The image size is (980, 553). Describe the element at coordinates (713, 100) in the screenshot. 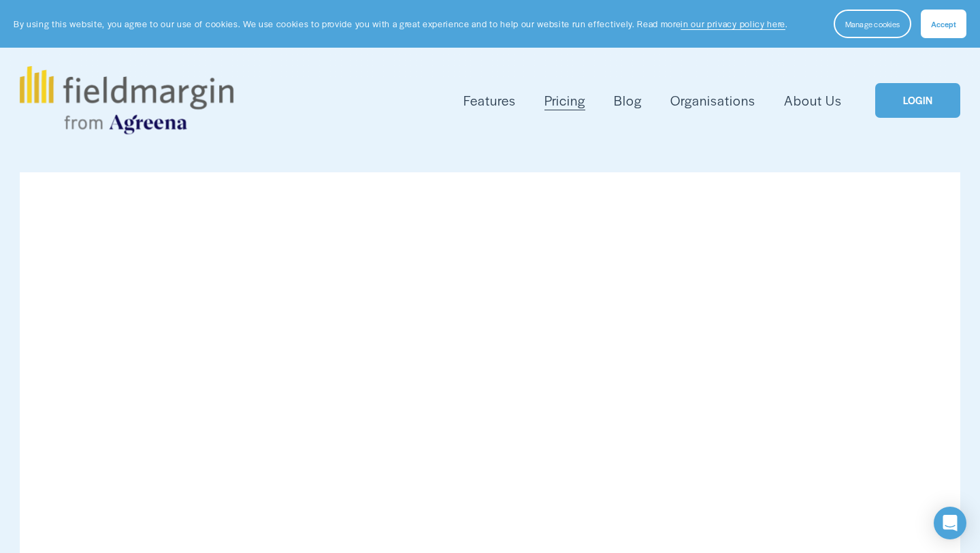

I see `a: Organisations` at that location.